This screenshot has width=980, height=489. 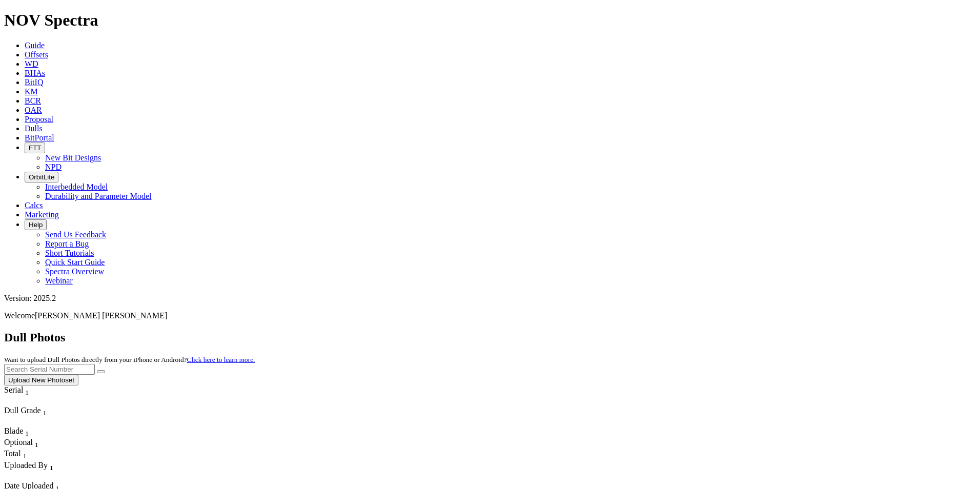 What do you see at coordinates (12, 453) in the screenshot?
I see `span: Total` at bounding box center [12, 453].